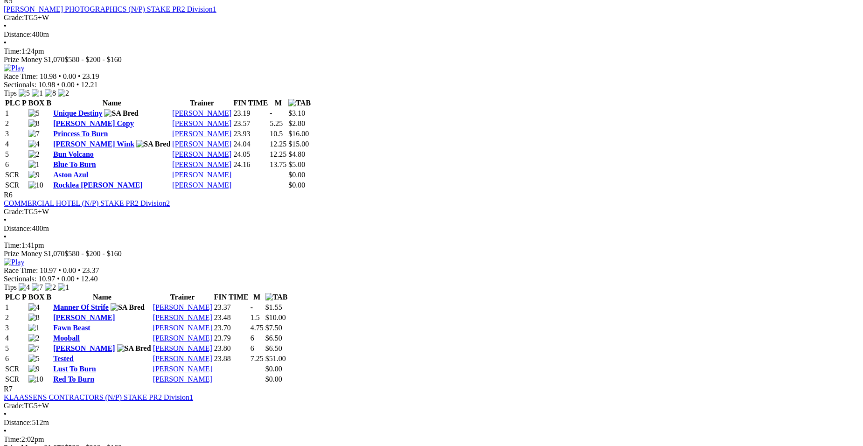 The height and width of the screenshot is (446, 863). Describe the element at coordinates (16, 113) in the screenshot. I see `td: 1` at that location.